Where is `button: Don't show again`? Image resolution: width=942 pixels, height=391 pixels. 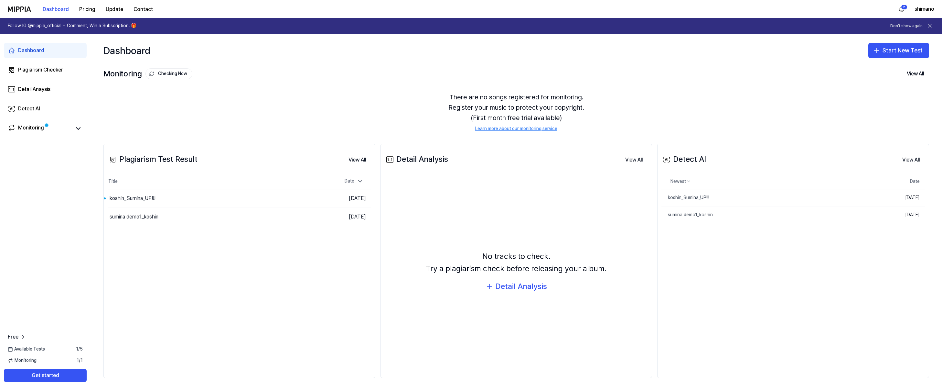
button: Don't show again is located at coordinates (907, 26).